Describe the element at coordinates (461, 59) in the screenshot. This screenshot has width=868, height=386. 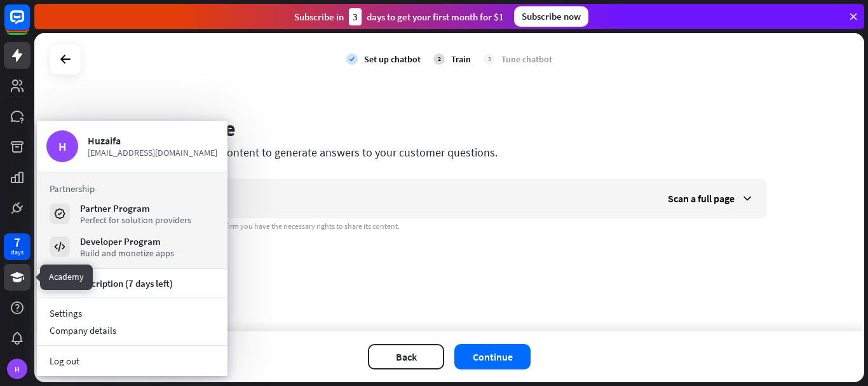
I see `div: Train` at that location.